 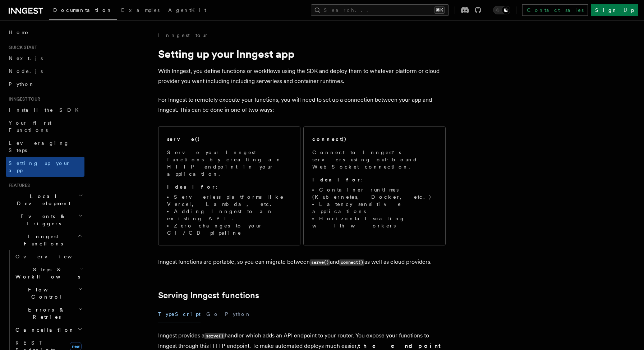 What do you see at coordinates (615, 10) in the screenshot?
I see `a: Sign Up` at bounding box center [615, 10].